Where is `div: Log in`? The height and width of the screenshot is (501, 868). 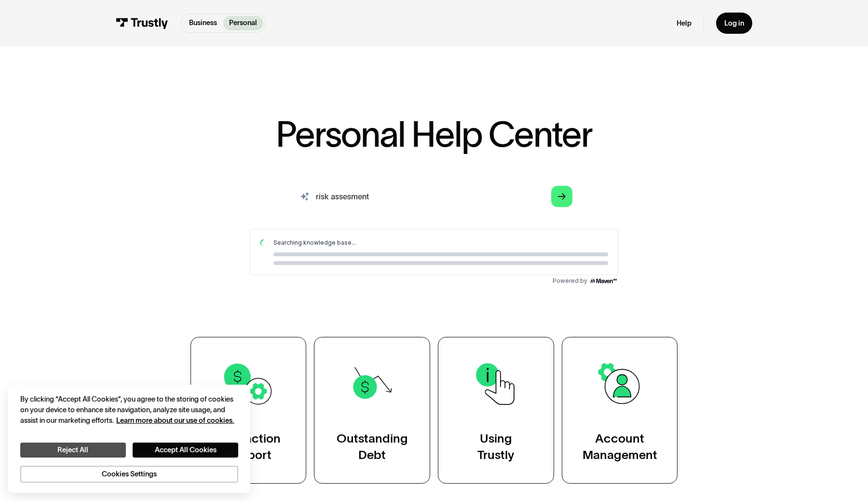
div: Log in is located at coordinates (734, 23).